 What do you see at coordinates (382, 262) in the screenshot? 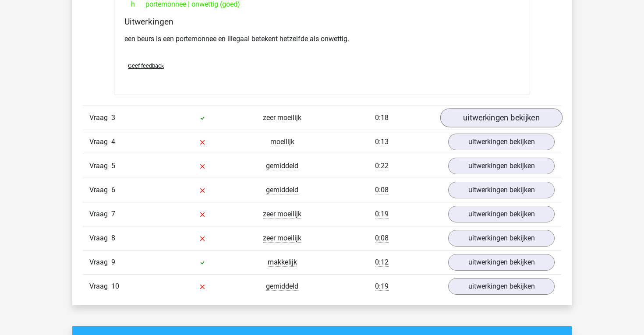
I see `span: 0:12` at bounding box center [382, 262].